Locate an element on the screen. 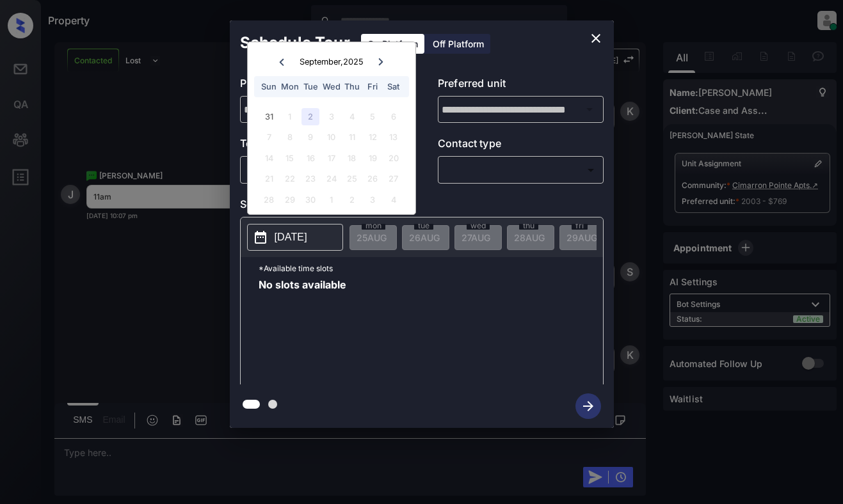  div: Choose Wednesday, September 10th, 2025 is located at coordinates (331, 137).